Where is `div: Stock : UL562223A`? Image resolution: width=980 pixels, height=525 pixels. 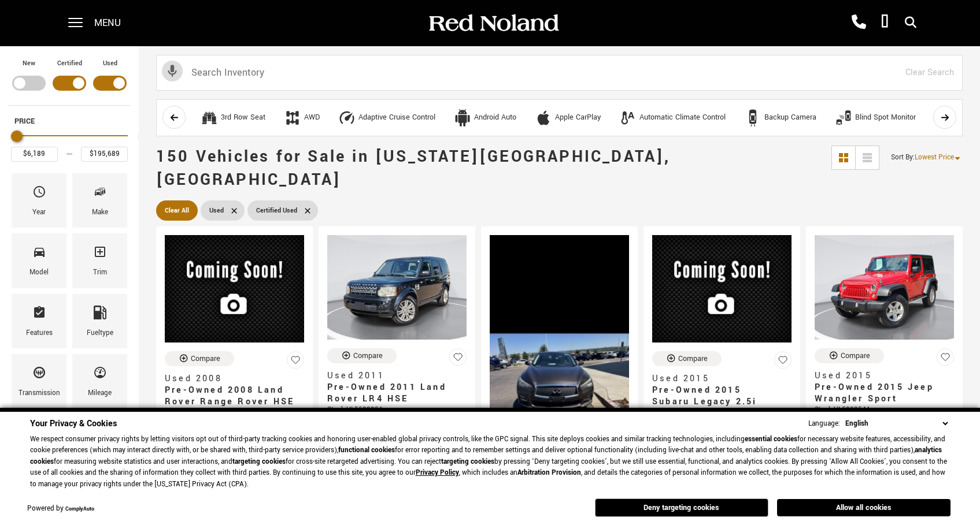 div: Stock : UL562223A is located at coordinates (396, 410).